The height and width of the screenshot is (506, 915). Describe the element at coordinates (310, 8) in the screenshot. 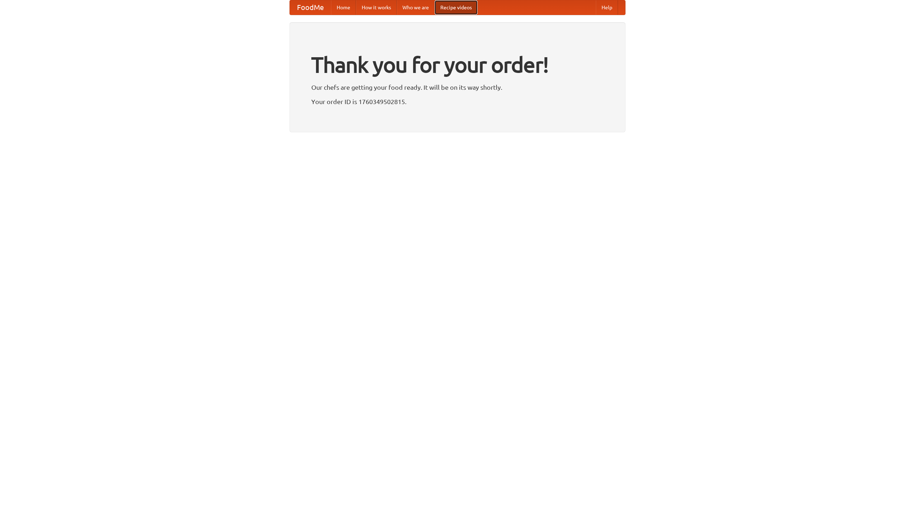

I see `a: FoodMe` at that location.